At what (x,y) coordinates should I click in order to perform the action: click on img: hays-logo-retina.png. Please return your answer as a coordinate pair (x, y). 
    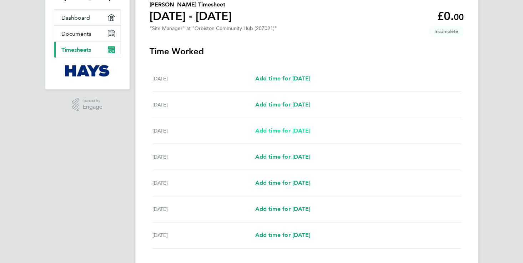
    Looking at the image, I should click on (87, 71).